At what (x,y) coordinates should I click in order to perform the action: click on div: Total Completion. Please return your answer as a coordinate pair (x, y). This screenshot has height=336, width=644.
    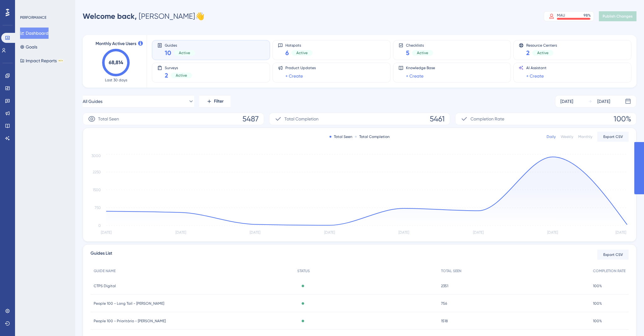
    Looking at the image, I should click on (372, 137).